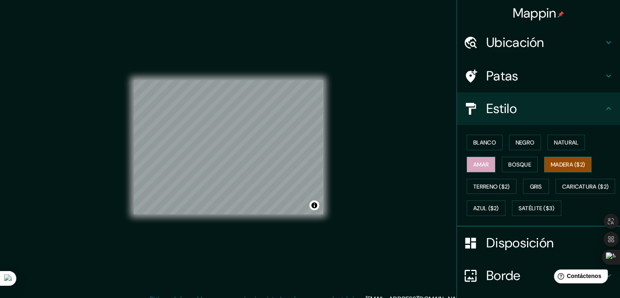 The height and width of the screenshot is (298, 620). I want to click on button: Amar, so click(481, 164).